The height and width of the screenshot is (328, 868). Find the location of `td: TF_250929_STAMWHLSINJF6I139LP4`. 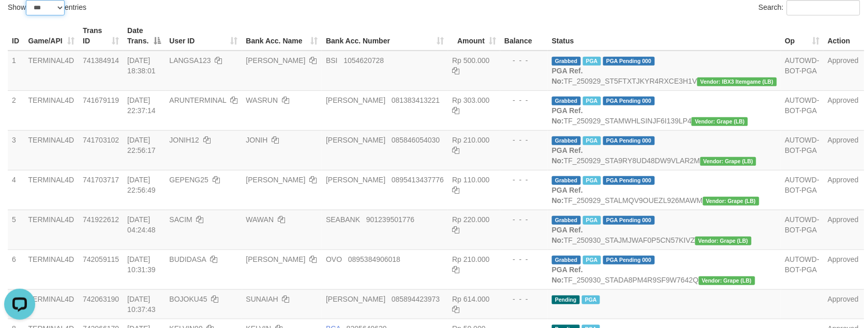

td: TF_250929_STAMWHLSINJF6I139LP4 is located at coordinates (664, 110).